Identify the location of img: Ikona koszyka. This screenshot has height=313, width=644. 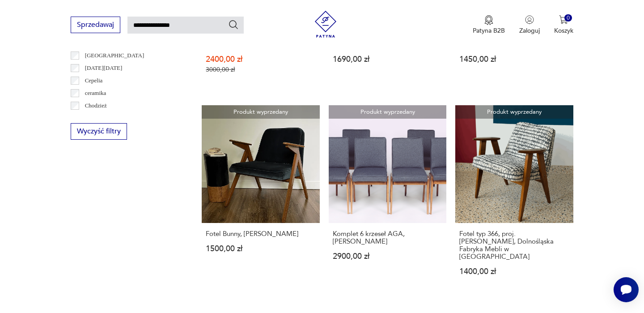
(564, 20).